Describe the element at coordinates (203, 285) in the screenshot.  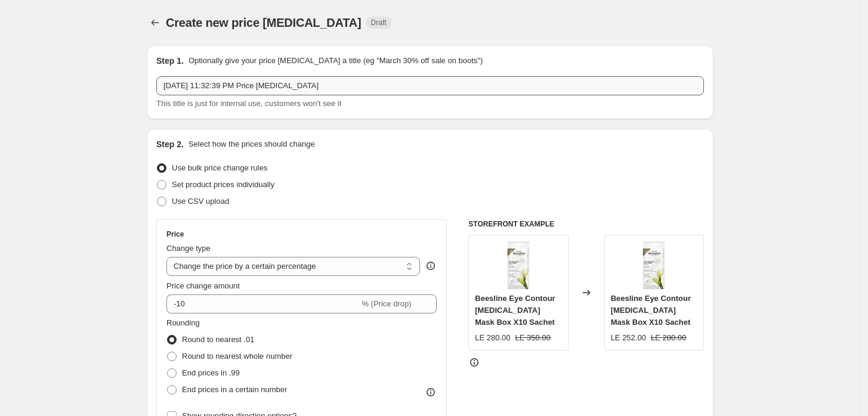
I see `span: Price change amount` at that location.